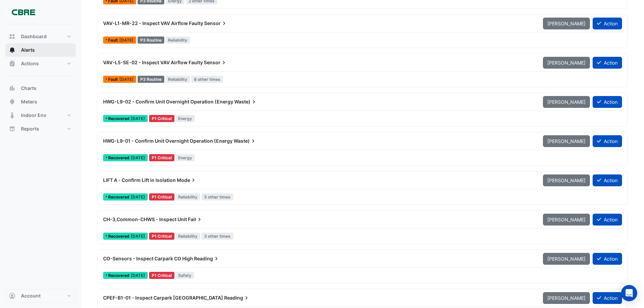  Describe the element at coordinates (12, 63) in the screenshot. I see `app-icon: Actions` at that location.